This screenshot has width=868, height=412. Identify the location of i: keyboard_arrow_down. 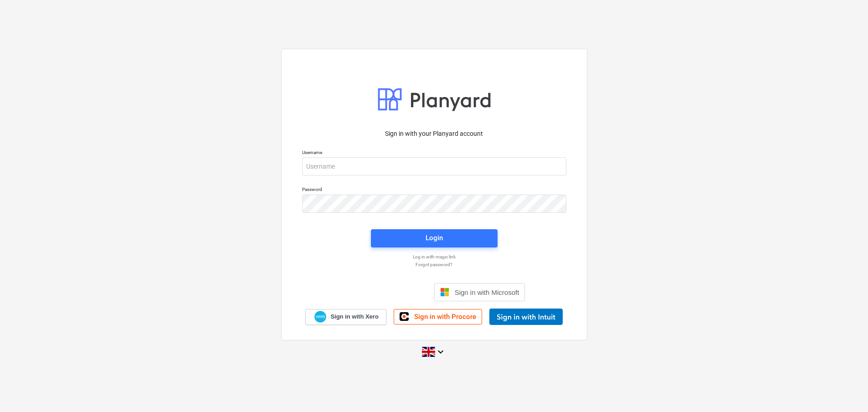
(441, 352).